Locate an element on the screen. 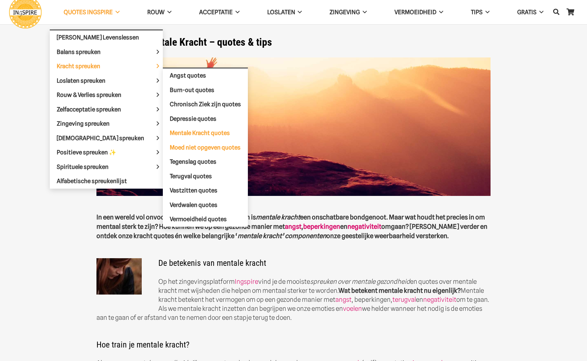  span: ROUW is located at coordinates (156, 12).